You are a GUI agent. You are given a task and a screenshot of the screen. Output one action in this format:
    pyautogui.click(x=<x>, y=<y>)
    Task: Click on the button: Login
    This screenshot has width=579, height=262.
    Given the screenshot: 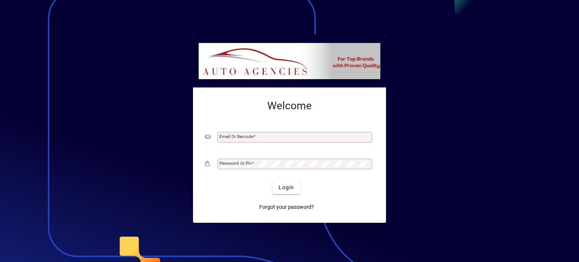 What is the action you would take?
    pyautogui.click(x=286, y=187)
    